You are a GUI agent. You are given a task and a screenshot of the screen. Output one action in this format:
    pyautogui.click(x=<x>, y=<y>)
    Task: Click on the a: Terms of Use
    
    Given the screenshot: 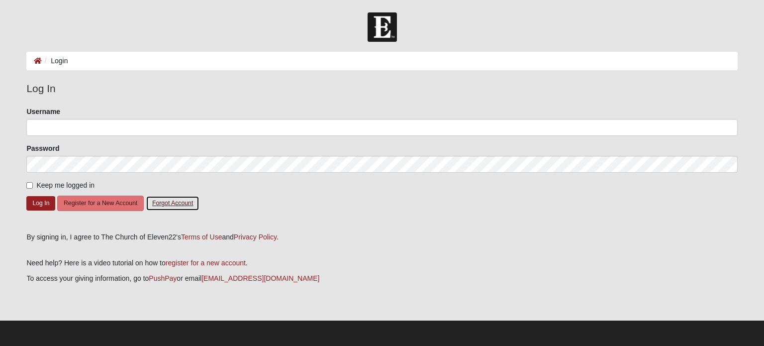 What is the action you would take?
    pyautogui.click(x=201, y=237)
    